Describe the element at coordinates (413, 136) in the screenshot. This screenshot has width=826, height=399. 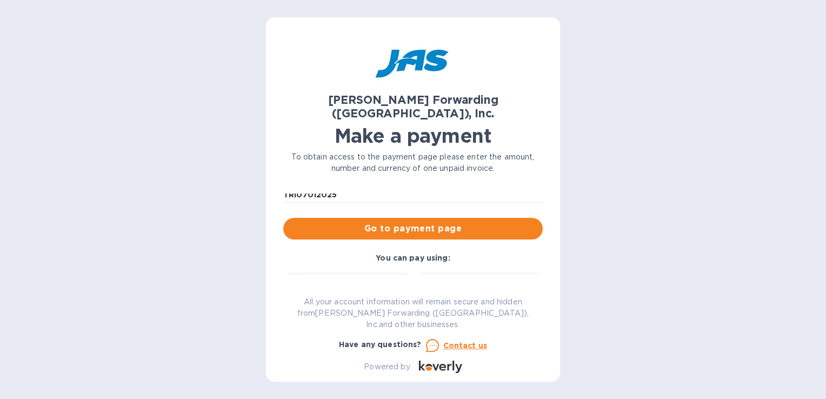
I see `h1: Make a payment` at that location.